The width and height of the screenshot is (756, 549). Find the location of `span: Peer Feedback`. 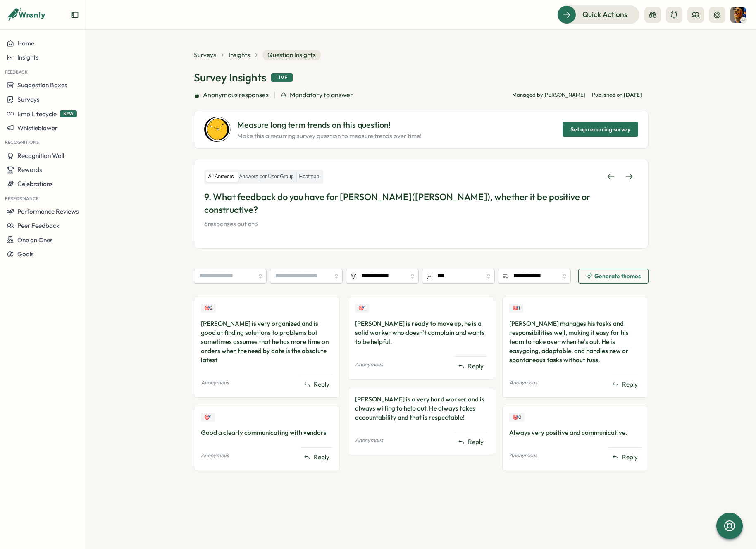

span: Peer Feedback is located at coordinates (39, 225).